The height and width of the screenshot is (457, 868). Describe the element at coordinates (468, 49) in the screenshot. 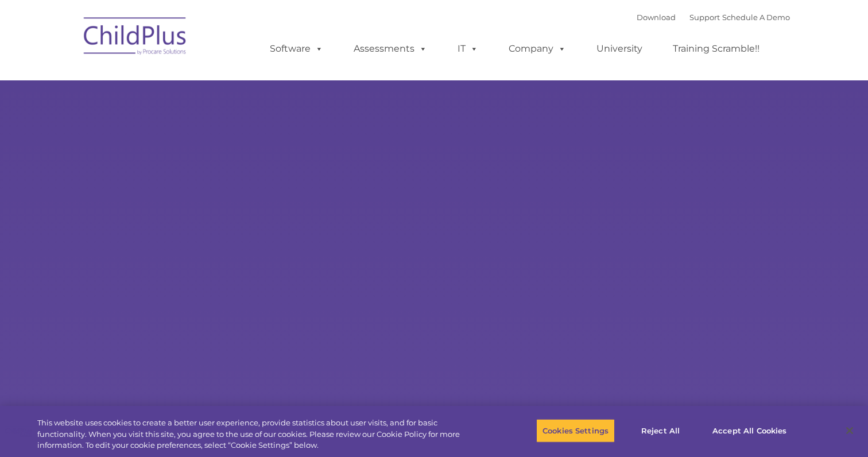

I see `a: IT` at that location.